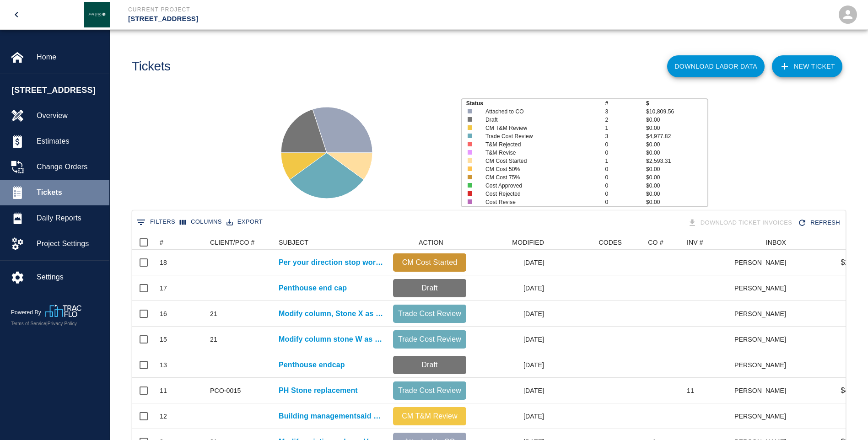 Image resolution: width=868 pixels, height=440 pixels. What do you see at coordinates (312, 366) in the screenshot?
I see `a: Penthouse endcap` at bounding box center [312, 366].